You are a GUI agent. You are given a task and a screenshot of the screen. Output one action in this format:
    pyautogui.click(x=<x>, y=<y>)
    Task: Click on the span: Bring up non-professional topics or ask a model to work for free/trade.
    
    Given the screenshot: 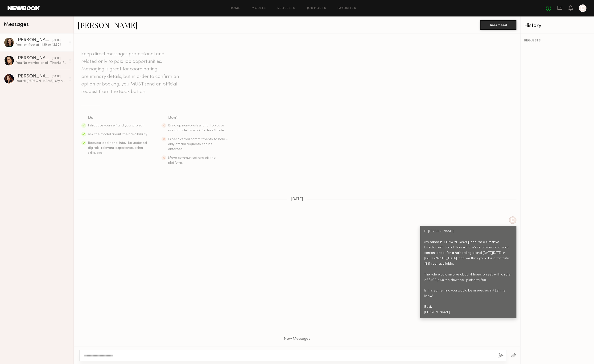 What is the action you would take?
    pyautogui.click(x=196, y=128)
    